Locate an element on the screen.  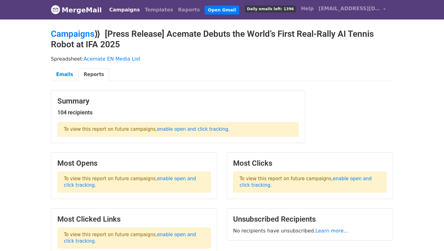
h2: ⟫ [Press Release] Acemate Debuts the World’s First Real-Rally AI Tennis Robot at IFA 2025 is located at coordinates (222, 39).